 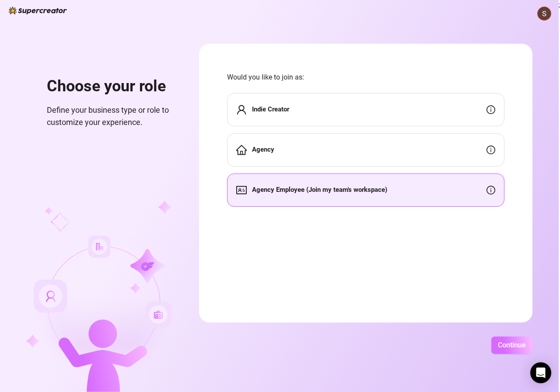 I want to click on img: logo, so click(x=38, y=11).